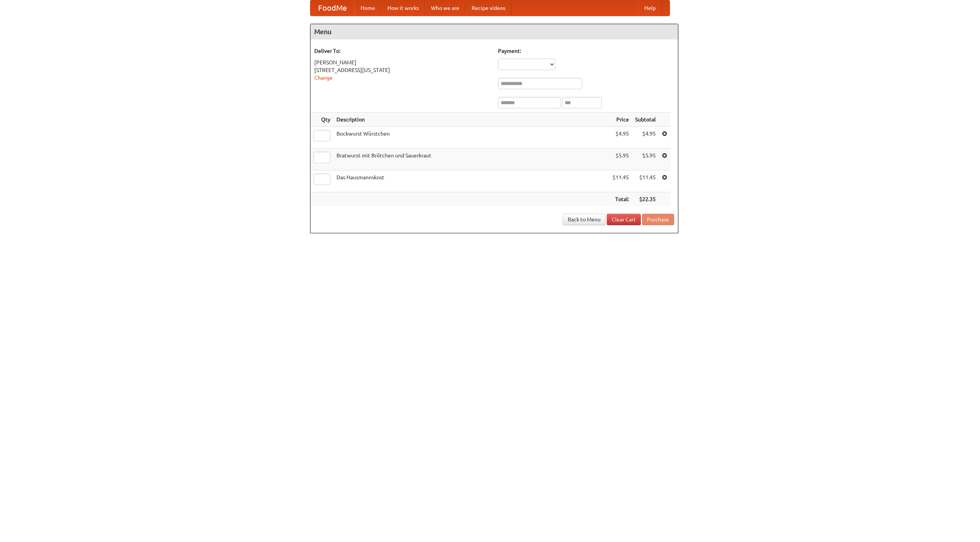  Describe the element at coordinates (584, 220) in the screenshot. I see `a: Back to Menu` at that location.